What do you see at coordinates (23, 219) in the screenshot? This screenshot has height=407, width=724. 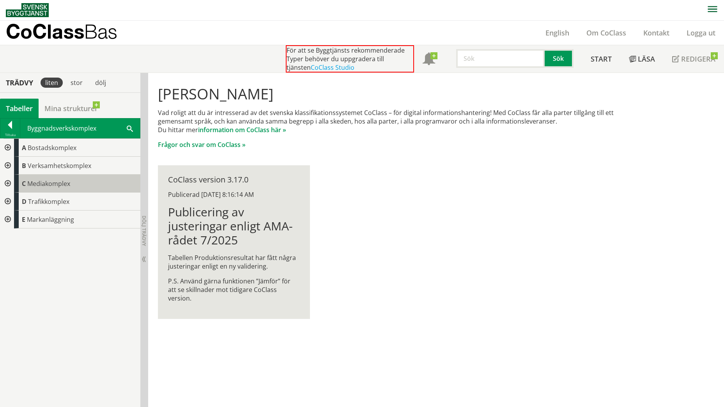 I see `span: E` at bounding box center [23, 219].